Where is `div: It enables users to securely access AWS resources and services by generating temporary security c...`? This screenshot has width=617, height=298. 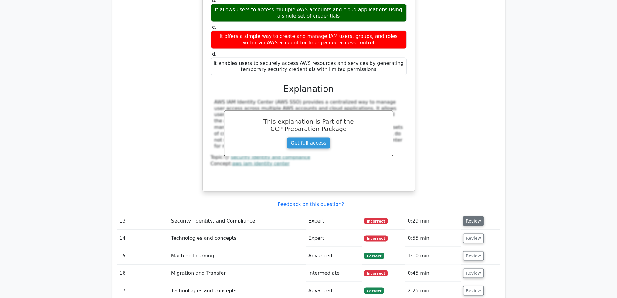 div: It enables users to securely access AWS resources and services by generating temporary security c... is located at coordinates (309, 66).